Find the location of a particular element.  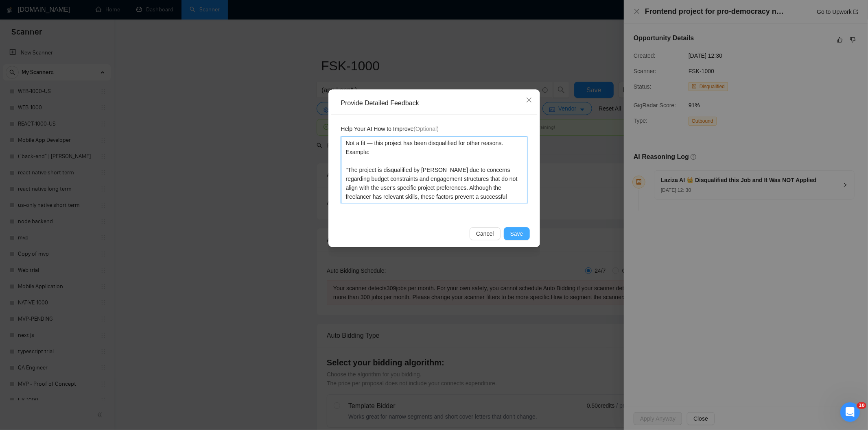

button: Cancel is located at coordinates (485, 234).